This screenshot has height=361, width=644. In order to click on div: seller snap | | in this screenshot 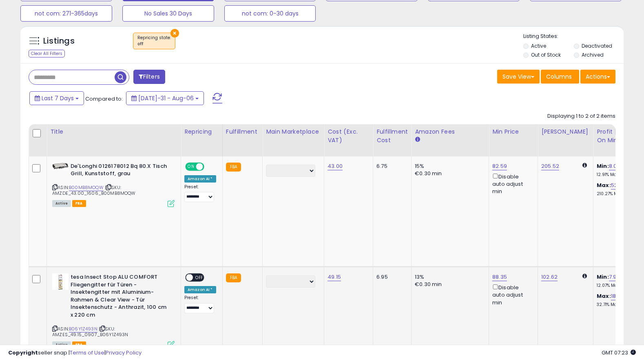, I will do `click(74, 353)`.